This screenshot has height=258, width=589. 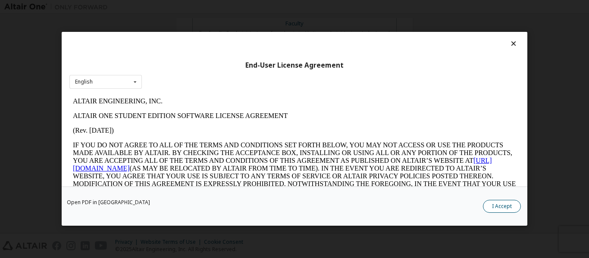 What do you see at coordinates (225, 79) in the screenshot?
I see `p: IF YOU DO NOT AGREE TO ALL OF THE TERMS AND CONDITIONS SET FORTH BELOW, YOU MAY NOT ACCESS OR USE...` at bounding box center [225, 79].